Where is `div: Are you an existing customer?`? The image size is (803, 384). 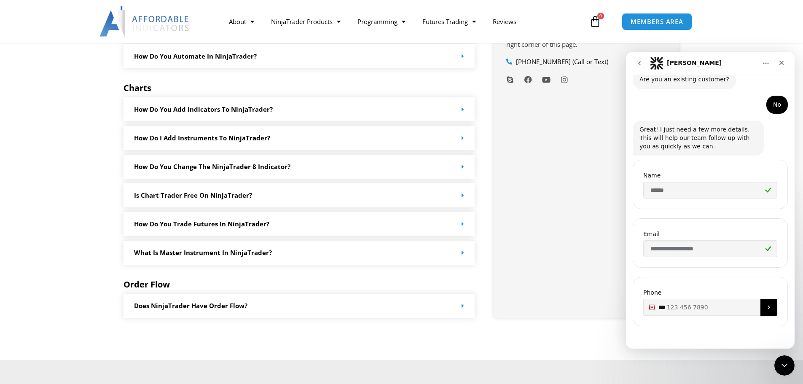
div: Are you an existing customer? is located at coordinates (58, 28).